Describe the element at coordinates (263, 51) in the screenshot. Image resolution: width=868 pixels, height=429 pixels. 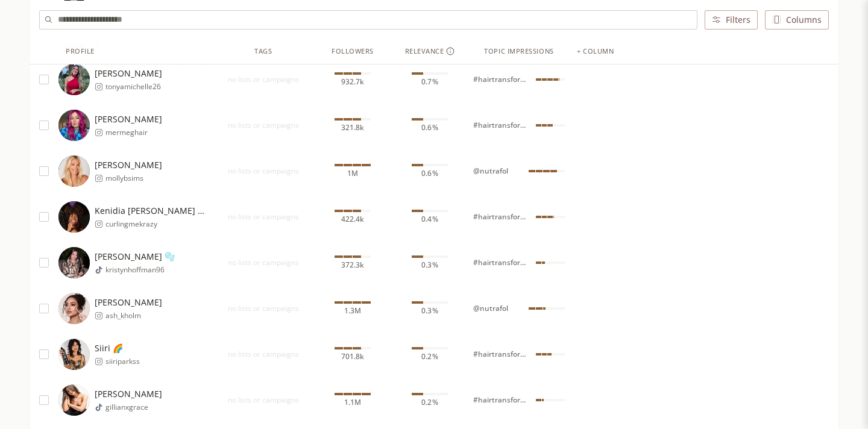
I see `div: Tags` at that location.